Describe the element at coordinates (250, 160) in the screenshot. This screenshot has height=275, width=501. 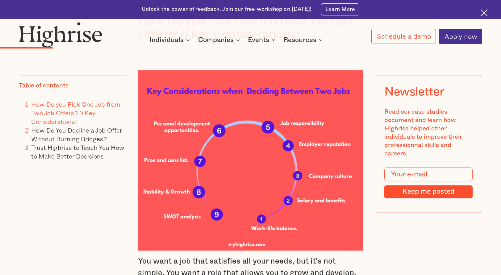
I see `img: Key considerations when selecting two job offers` at that location.